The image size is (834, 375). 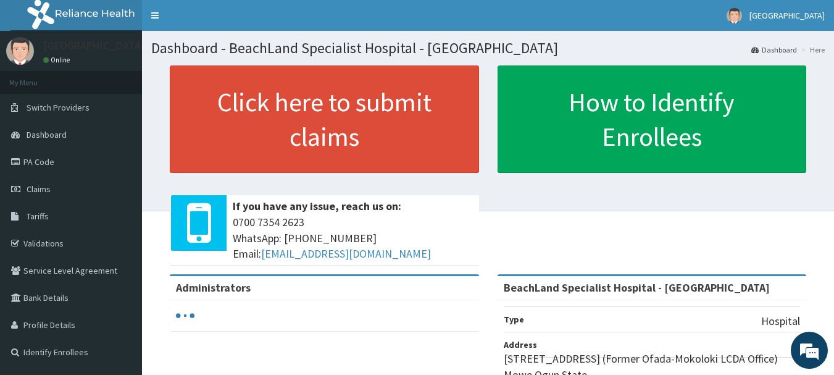 What do you see at coordinates (58, 107) in the screenshot?
I see `span: Switch Providers` at bounding box center [58, 107].